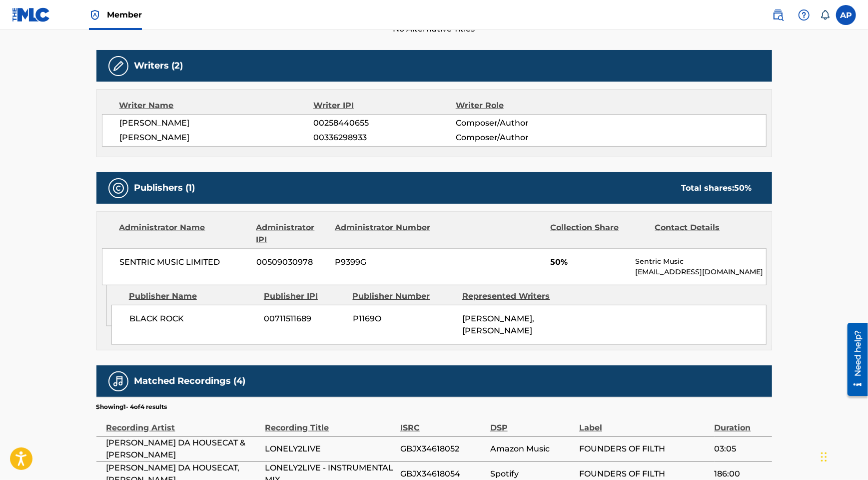 Image resolution: width=868 pixels, height=480 pixels. I want to click on div: Administrator Number, so click(383, 233).